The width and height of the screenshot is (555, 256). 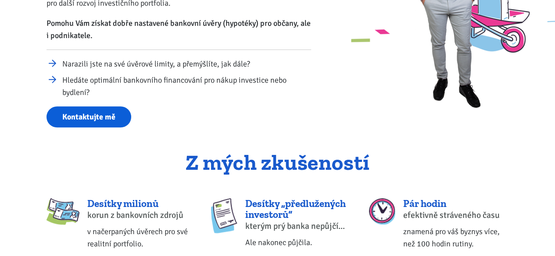 What do you see at coordinates (277, 163) in the screenshot?
I see `h2: Z mých zkušeností` at bounding box center [277, 163].